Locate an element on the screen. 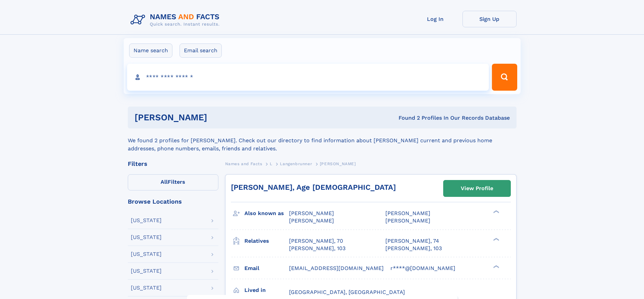 This screenshot has height=299, width=644. input: search input is located at coordinates (308, 77).